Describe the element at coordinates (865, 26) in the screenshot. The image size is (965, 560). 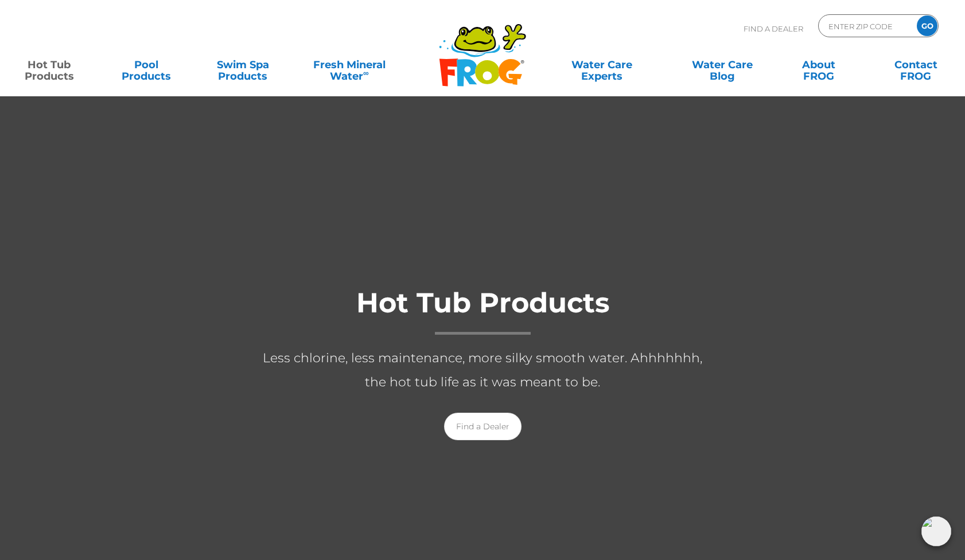
I see `input: Zip Code Form` at that location.